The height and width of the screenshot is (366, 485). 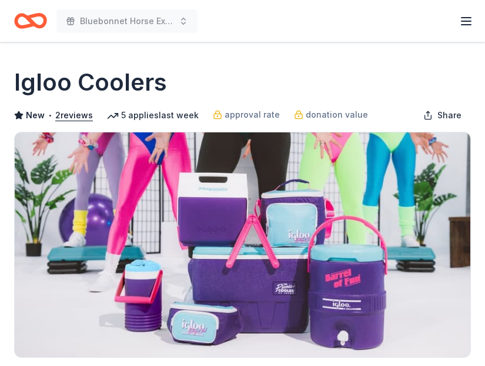 What do you see at coordinates (35, 115) in the screenshot?
I see `span: New` at bounding box center [35, 115].